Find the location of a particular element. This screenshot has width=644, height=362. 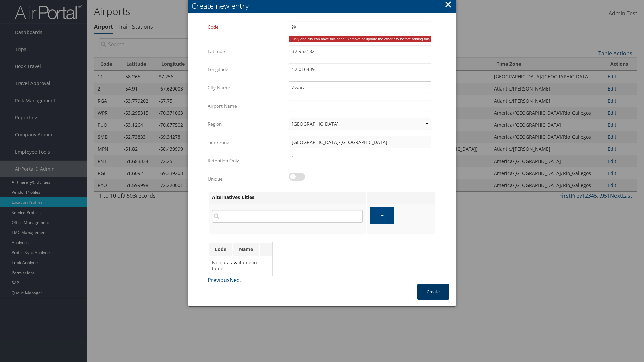

label: Retention Only is located at coordinates (245, 161).